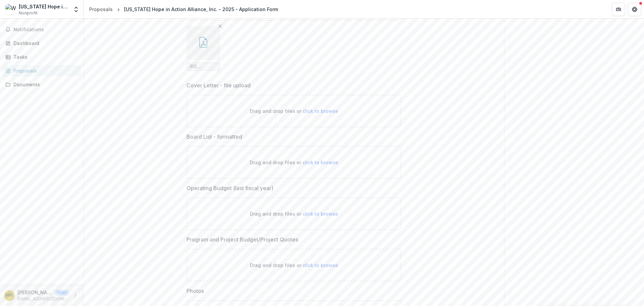 This screenshot has width=644, height=306. I want to click on a: Dashboard, so click(42, 43).